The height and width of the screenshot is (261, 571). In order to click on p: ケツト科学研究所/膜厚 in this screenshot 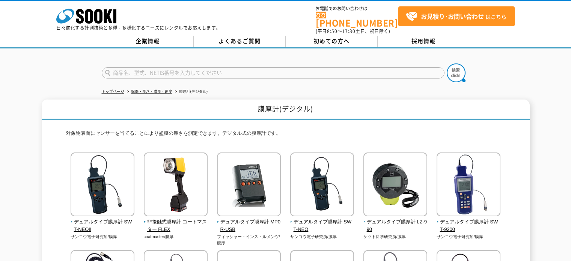, I will do `click(395, 237)`.